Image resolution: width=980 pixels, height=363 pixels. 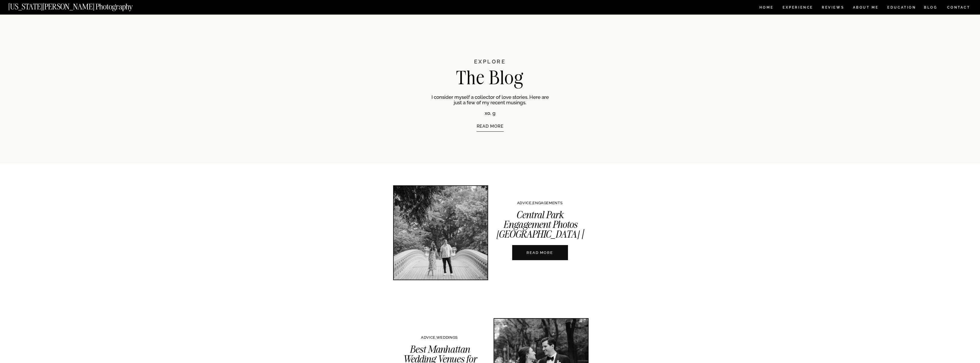 I want to click on a: CONTACT, so click(x=958, y=8).